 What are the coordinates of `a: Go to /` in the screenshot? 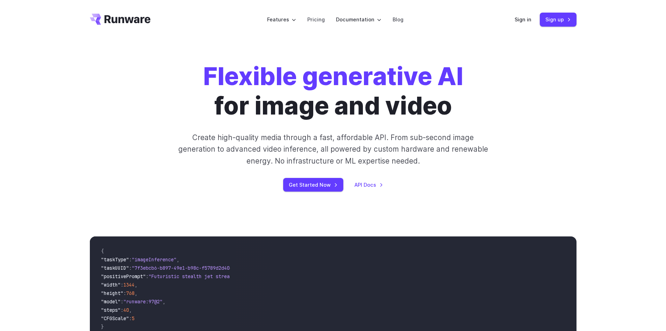 It's located at (120, 19).